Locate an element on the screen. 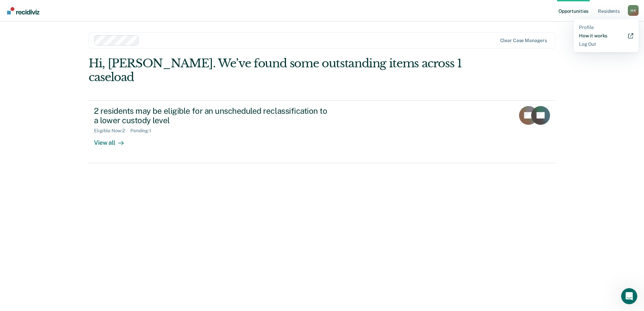  div: Operator • 18m ago is located at coordinates (32, 139).